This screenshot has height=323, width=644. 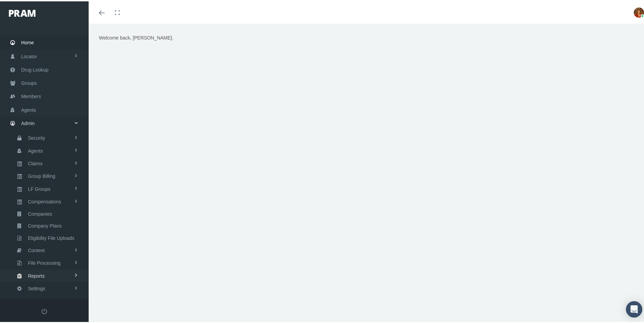 I want to click on div: Open Intercom Messenger, so click(x=634, y=308).